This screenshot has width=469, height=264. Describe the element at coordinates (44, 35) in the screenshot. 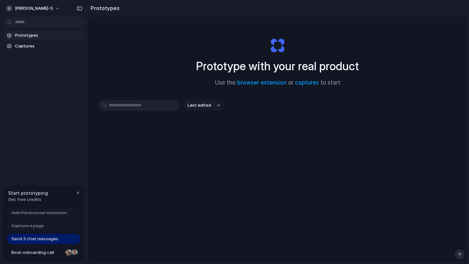

I see `a: Prototypes` at that location.